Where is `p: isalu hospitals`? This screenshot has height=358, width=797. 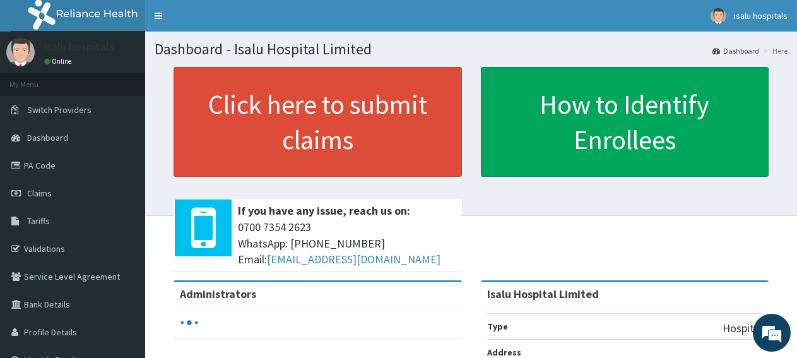
p: isalu hospitals is located at coordinates (79, 47).